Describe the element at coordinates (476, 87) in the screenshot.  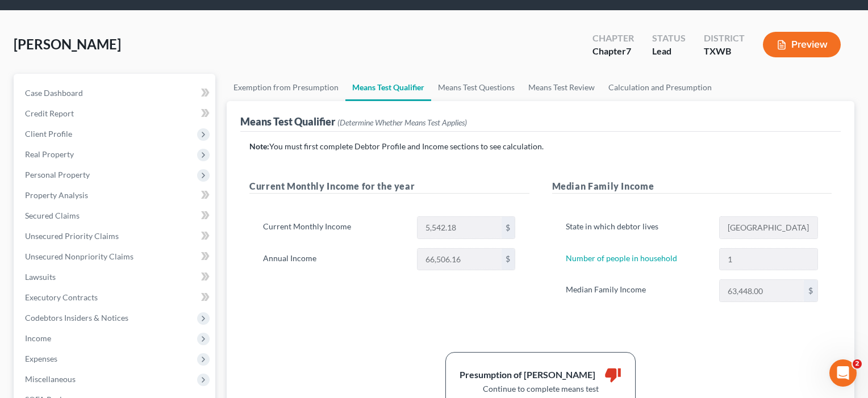
I see `a: Means Test Questions` at that location.